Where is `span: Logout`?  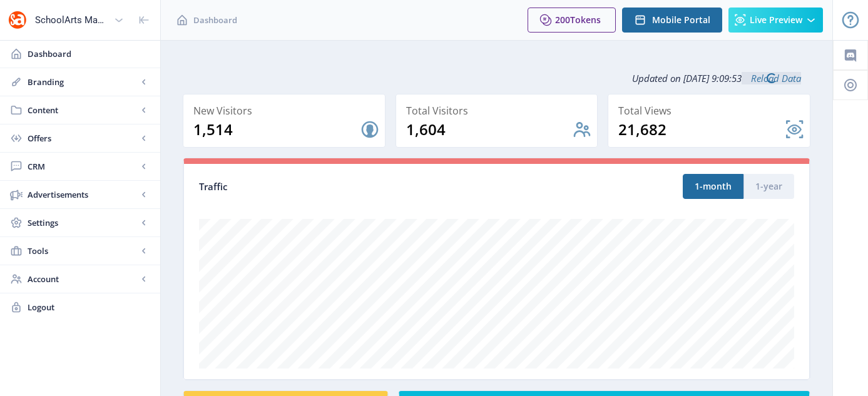
span: Logout is located at coordinates (89, 307).